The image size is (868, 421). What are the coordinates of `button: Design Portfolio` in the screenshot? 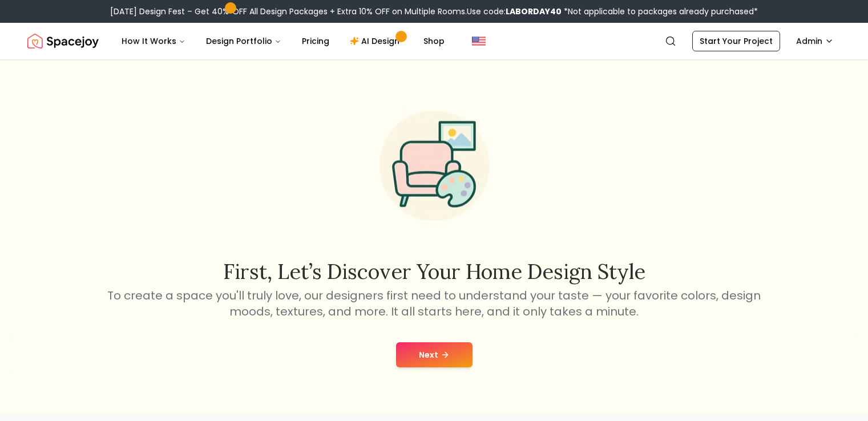 It's located at (244, 41).